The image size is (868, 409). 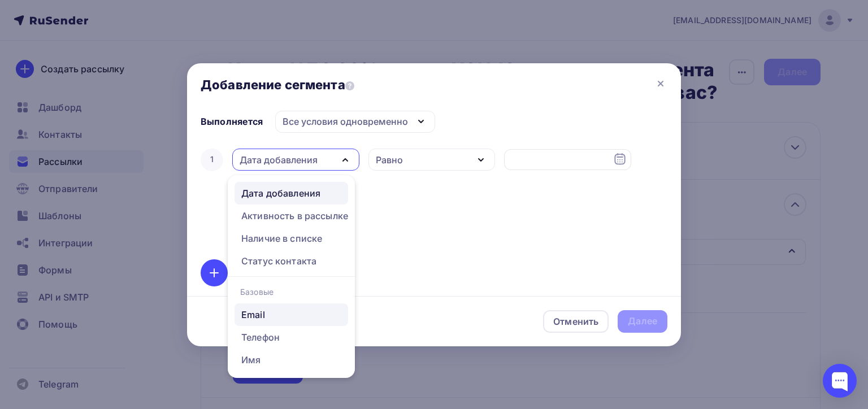 What do you see at coordinates (277, 85) in the screenshot?
I see `span: Добавление сегмента` at bounding box center [277, 85].